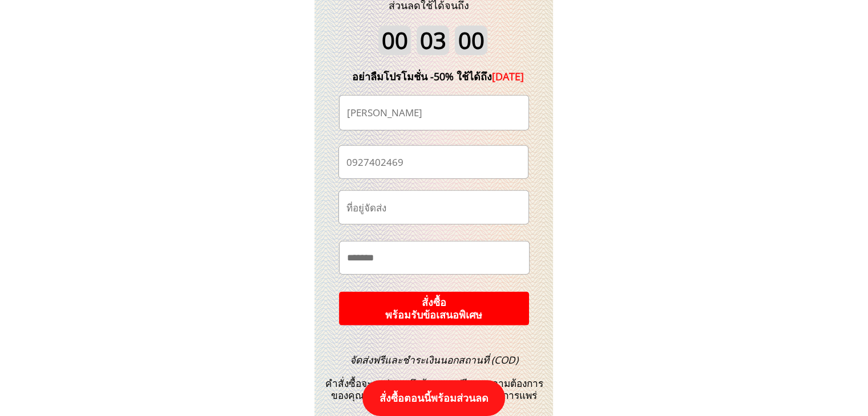  I want to click on input: ที่อยู่จัดส่ง, so click(434, 208).